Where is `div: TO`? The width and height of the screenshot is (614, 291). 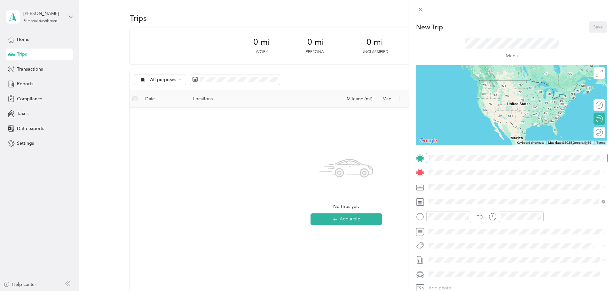 div: TO is located at coordinates (480, 217).